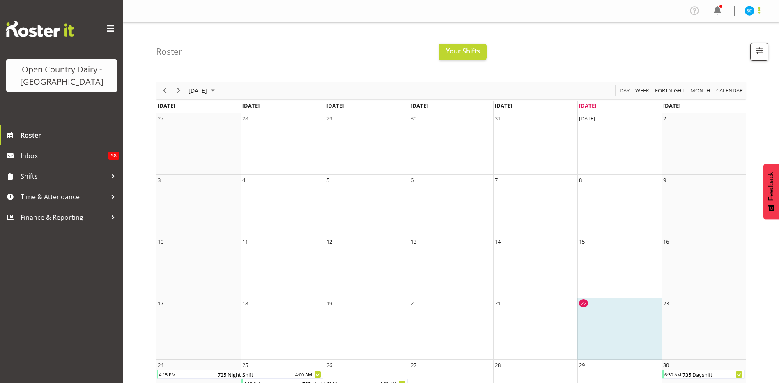  What do you see at coordinates (451, 144) in the screenshot?
I see `td: Wednesday, July 30, 2025` at bounding box center [451, 144].